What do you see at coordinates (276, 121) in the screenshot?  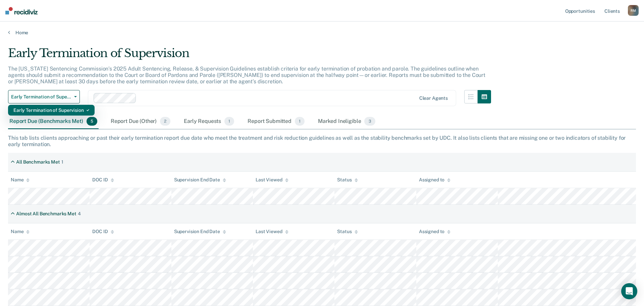 I see `div: Report Submitted1` at bounding box center [276, 121].